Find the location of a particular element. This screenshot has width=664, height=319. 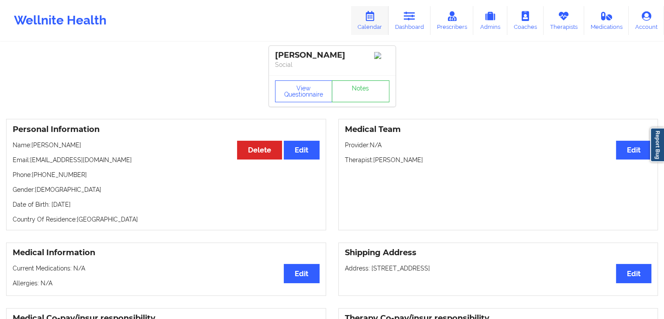

a: Notes is located at coordinates (360, 91).